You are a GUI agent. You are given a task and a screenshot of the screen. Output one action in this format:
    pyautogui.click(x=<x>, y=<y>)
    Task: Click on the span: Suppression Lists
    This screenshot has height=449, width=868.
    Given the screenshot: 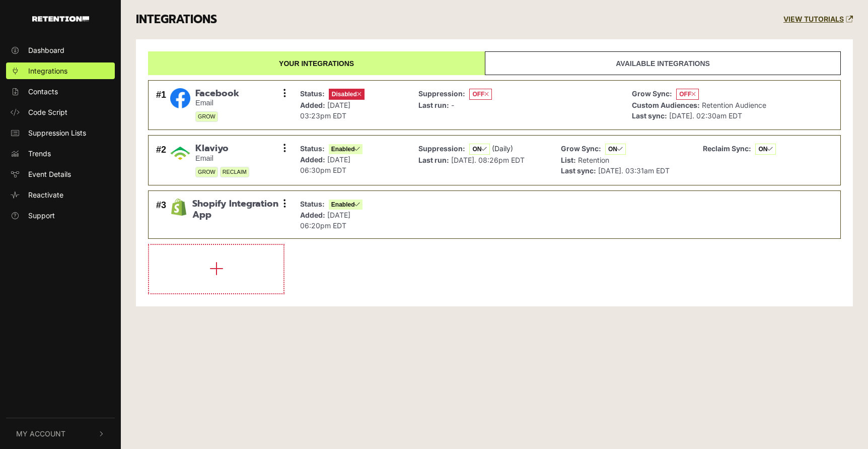 What is the action you would take?
    pyautogui.click(x=57, y=132)
    